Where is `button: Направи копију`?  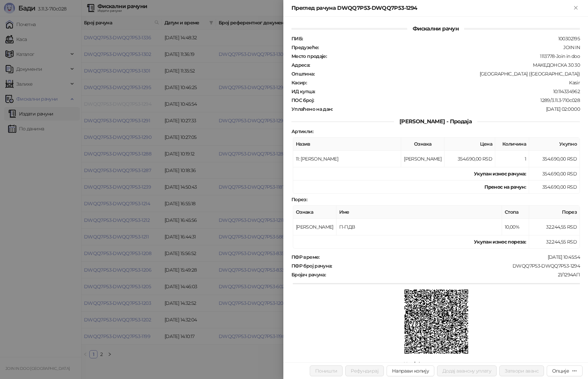 button: Направи копију is located at coordinates (411, 371).